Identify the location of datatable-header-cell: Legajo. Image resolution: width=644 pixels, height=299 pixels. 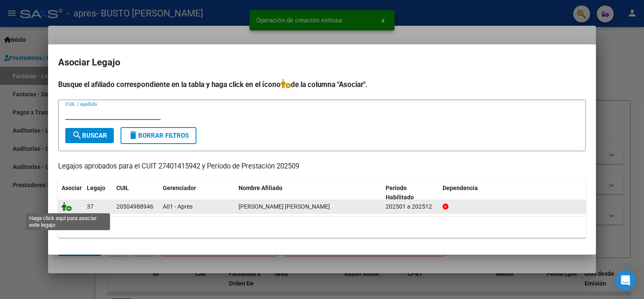
(98, 193).